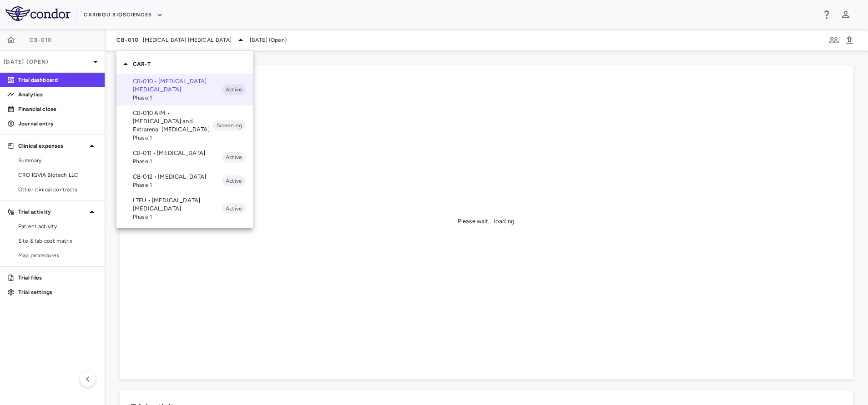 Image resolution: width=868 pixels, height=405 pixels. What do you see at coordinates (229, 126) in the screenshot?
I see `span: Screening` at bounding box center [229, 126].